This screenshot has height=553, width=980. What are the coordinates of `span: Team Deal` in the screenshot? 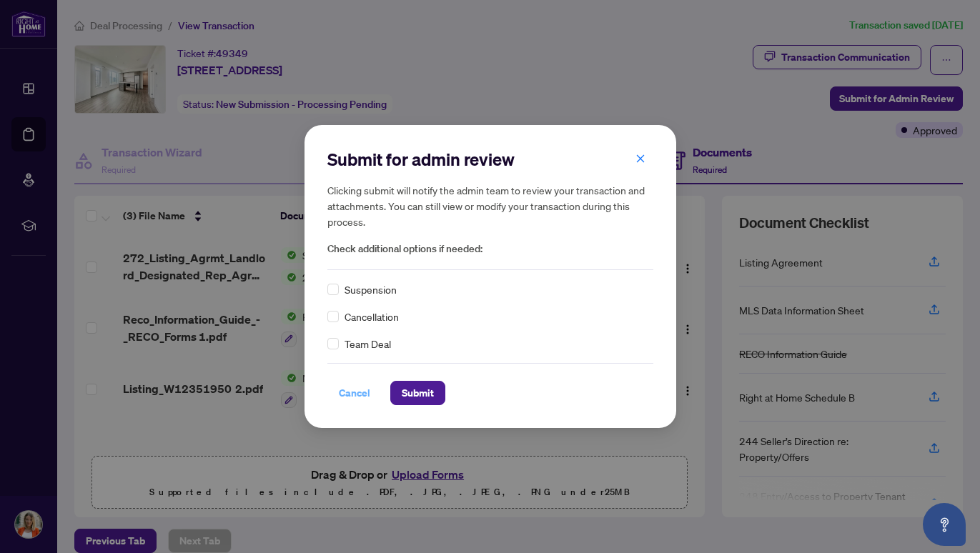 It's located at (368, 344).